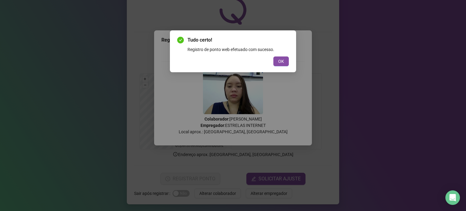  I want to click on button: OK, so click(281, 61).